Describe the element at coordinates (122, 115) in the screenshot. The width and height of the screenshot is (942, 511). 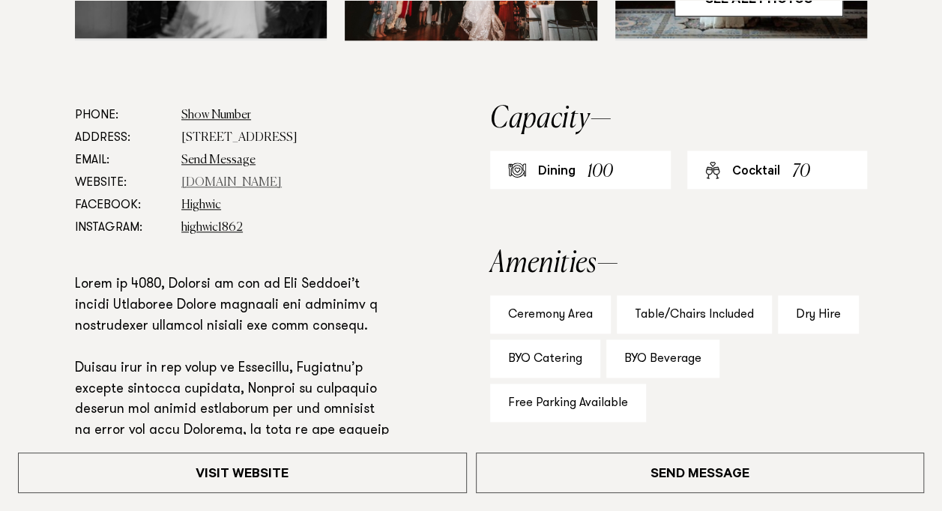
I see `dt: Phone:` at that location.